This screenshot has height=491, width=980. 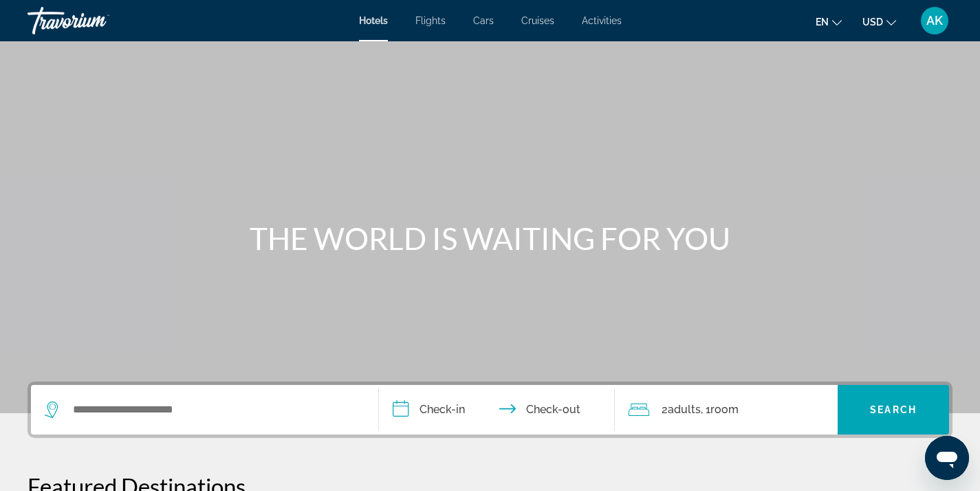 What do you see at coordinates (719, 409) in the screenshot?
I see `span: , 1` at bounding box center [719, 409].